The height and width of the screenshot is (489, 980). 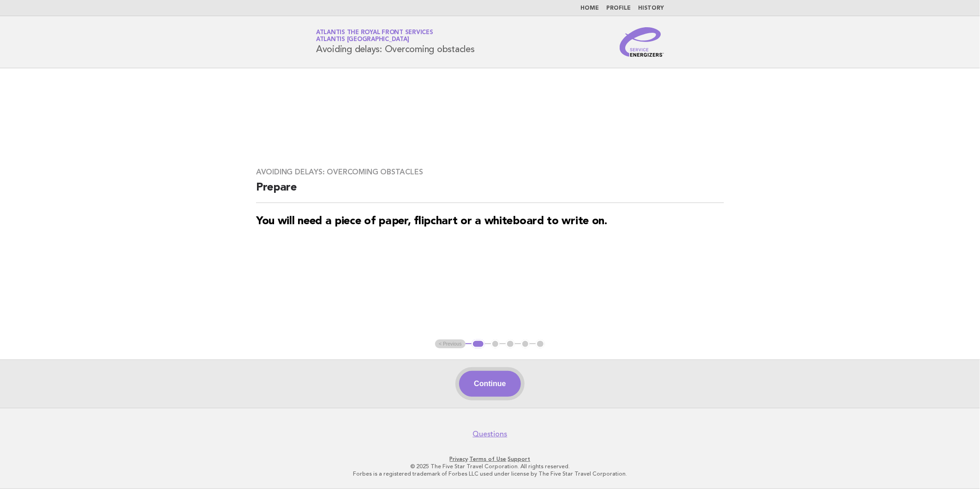 What do you see at coordinates (478, 345) in the screenshot?
I see `button: 1` at bounding box center [478, 345].